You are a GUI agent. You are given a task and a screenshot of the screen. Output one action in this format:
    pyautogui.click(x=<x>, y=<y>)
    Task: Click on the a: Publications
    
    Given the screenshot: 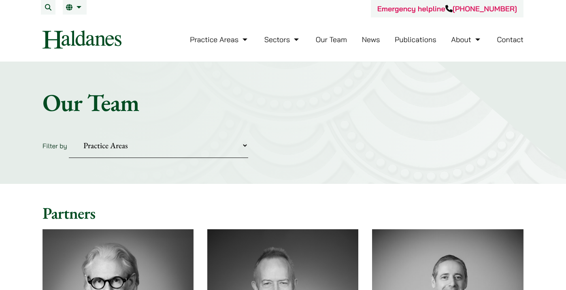 What is the action you would take?
    pyautogui.click(x=415, y=39)
    